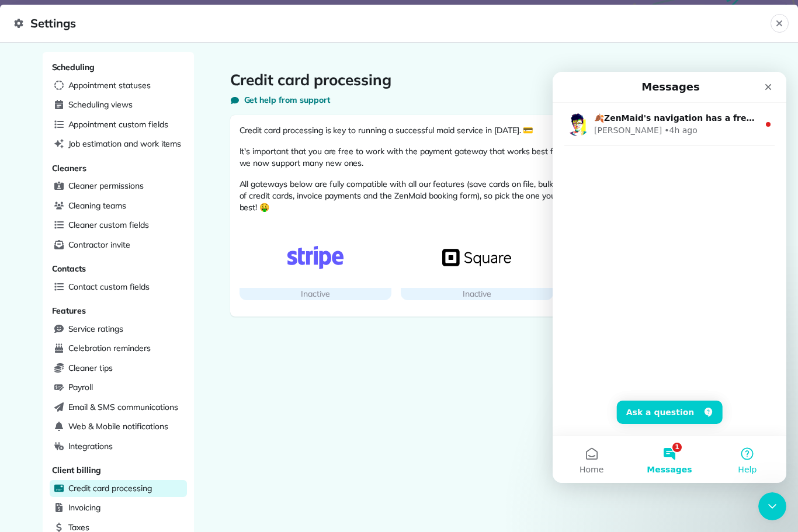  What do you see at coordinates (69, 311) in the screenshot?
I see `span: Features` at bounding box center [69, 311].